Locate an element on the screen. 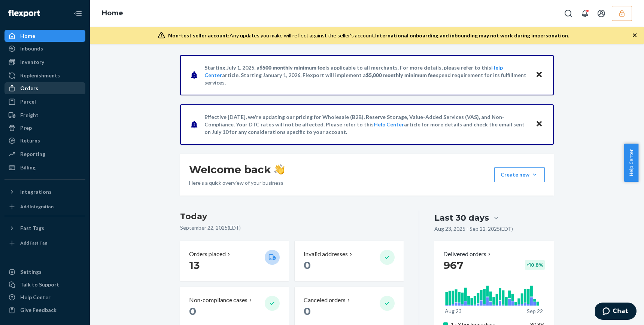  a: Replenishments is located at coordinates (45, 76).